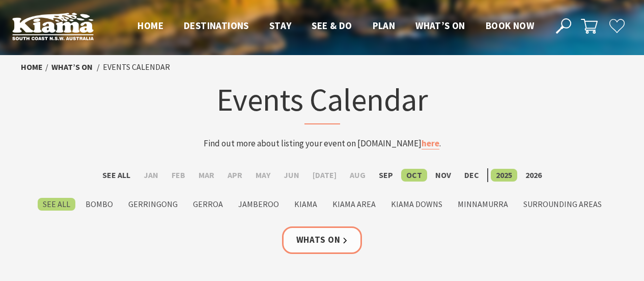 The width and height of the screenshot is (644, 281). What do you see at coordinates (357, 175) in the screenshot?
I see `label: Aug` at bounding box center [357, 175].